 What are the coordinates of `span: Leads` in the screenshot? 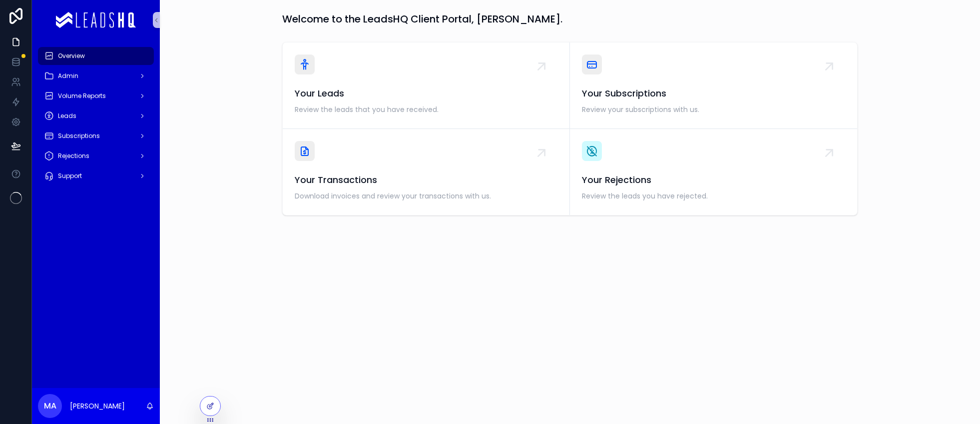 It's located at (67, 116).